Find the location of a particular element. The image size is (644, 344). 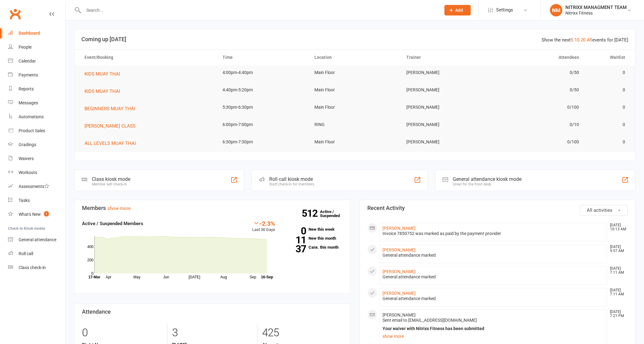

td: 6:00pm-7:00pm is located at coordinates (263, 125).